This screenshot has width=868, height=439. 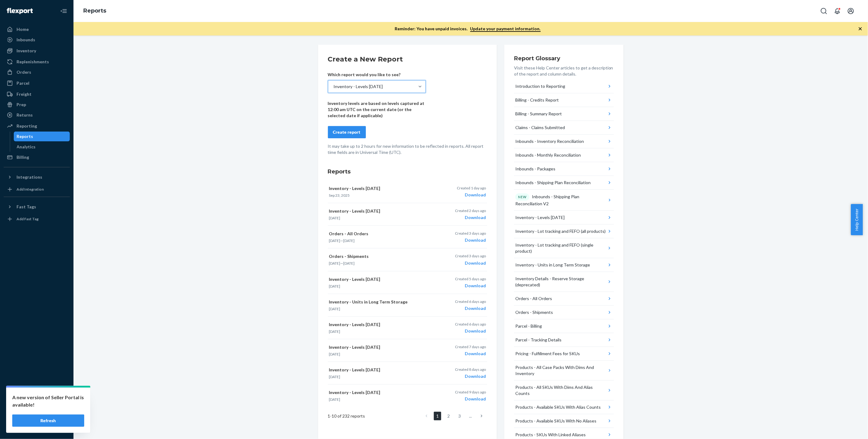 I want to click on p: Created 6 days ago, so click(x=470, y=324).